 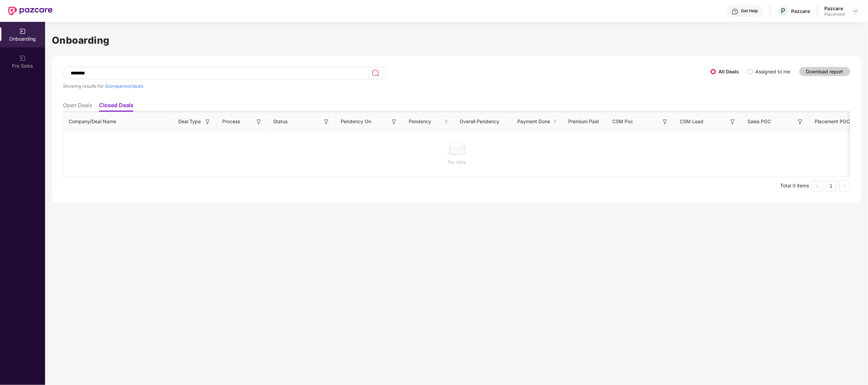 What do you see at coordinates (831, 186) in the screenshot?
I see `li: 1` at bounding box center [831, 186].